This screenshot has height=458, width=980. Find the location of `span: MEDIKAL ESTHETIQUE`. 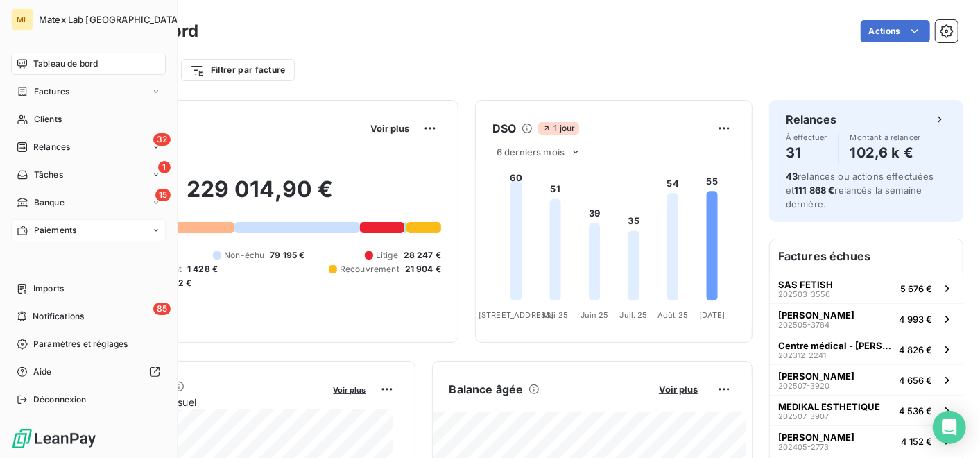

span: MEDIKAL ESTHETIQUE is located at coordinates (829, 406).